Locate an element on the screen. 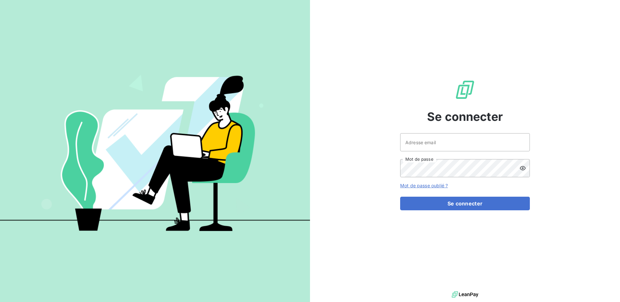  button: Se connecter is located at coordinates (465, 203).